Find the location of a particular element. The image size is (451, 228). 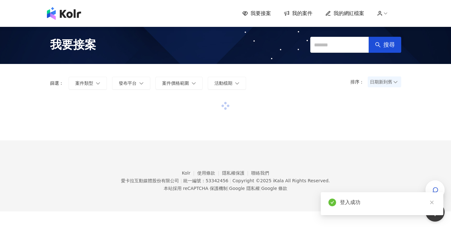

span: 日期新到舊 is located at coordinates (384, 82).